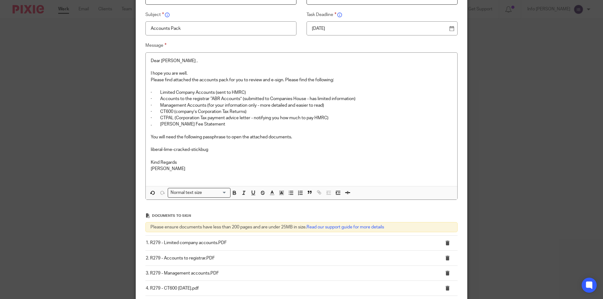 Image resolution: width=603 pixels, height=299 pixels. What do you see at coordinates (321, 15) in the screenshot?
I see `span: Task Deadline` at bounding box center [321, 15].